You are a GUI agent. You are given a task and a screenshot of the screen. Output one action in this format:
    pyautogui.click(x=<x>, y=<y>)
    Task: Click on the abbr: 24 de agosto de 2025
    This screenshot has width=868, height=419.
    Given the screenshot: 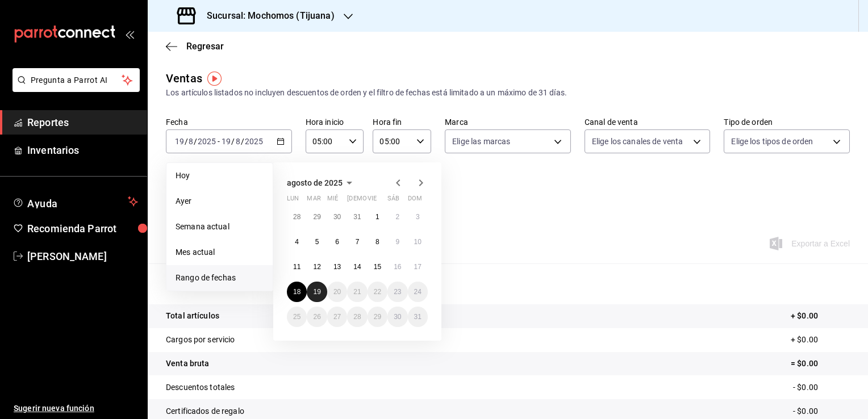 What is the action you would take?
    pyautogui.click(x=418, y=291)
    